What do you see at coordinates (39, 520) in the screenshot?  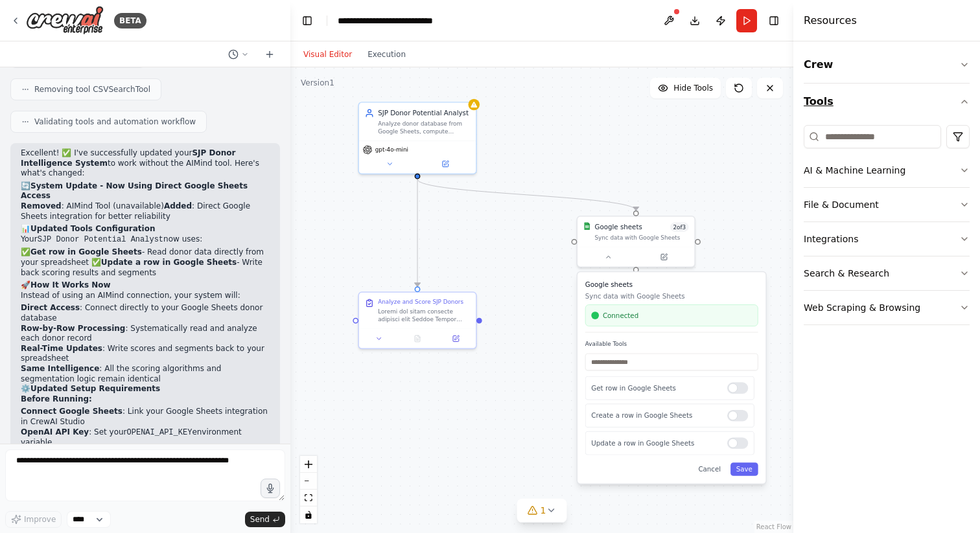 I see `span: Improve` at bounding box center [39, 520].